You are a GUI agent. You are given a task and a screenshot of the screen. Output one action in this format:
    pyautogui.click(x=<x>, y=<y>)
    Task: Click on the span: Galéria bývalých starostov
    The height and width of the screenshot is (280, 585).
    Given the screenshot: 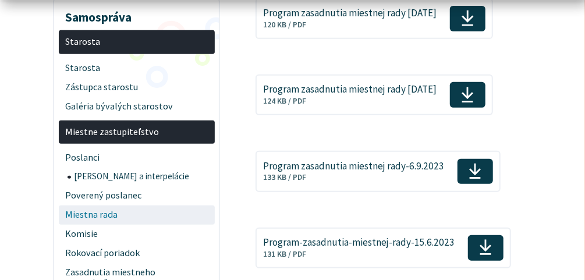 What is the action you would take?
    pyautogui.click(x=136, y=106)
    